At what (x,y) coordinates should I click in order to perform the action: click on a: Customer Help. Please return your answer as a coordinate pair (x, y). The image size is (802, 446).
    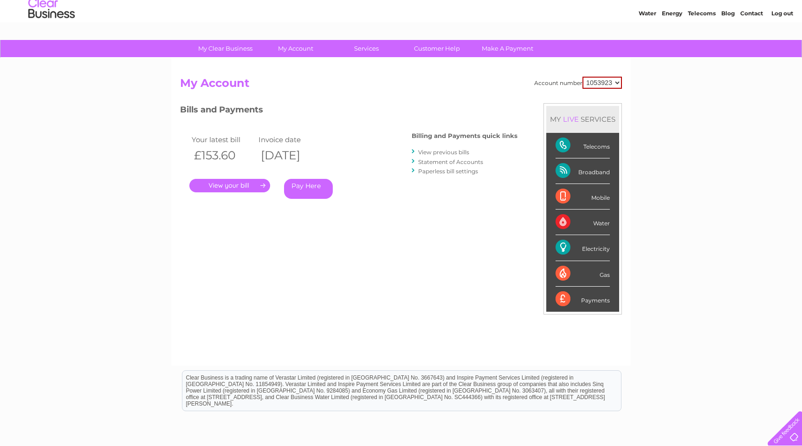
    Looking at the image, I should click on (437, 48).